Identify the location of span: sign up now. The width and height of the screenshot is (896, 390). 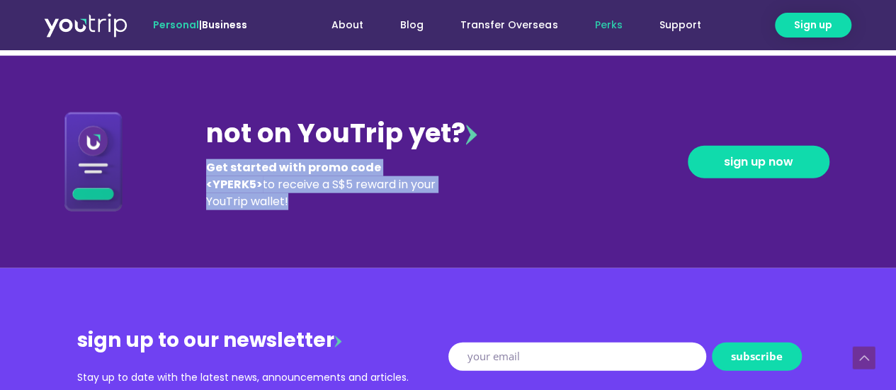
(758, 162).